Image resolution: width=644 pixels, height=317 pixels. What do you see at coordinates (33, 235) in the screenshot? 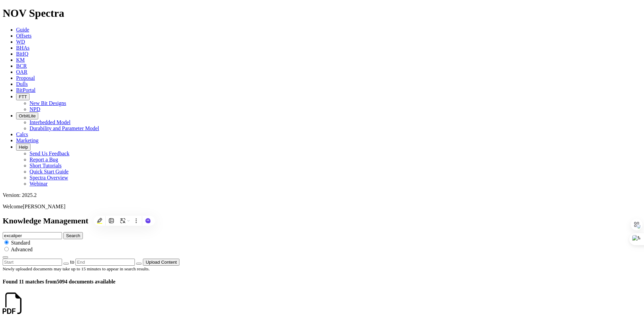
I see `input: e.g. Smoothsteer Record` at bounding box center [33, 235].